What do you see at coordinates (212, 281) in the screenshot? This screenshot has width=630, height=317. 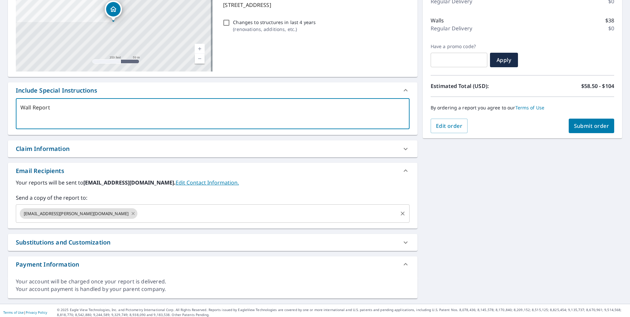 I see `div: Your account will be charged once your report is delivered.` at bounding box center [212, 281].